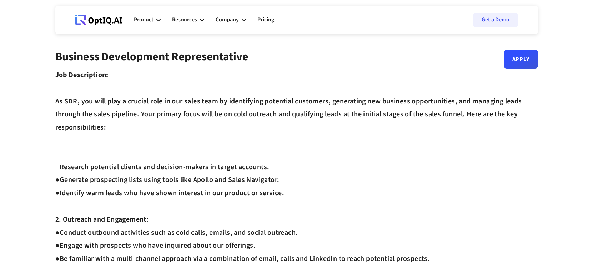  I want to click on div: Webflow Homepage, so click(75, 25).